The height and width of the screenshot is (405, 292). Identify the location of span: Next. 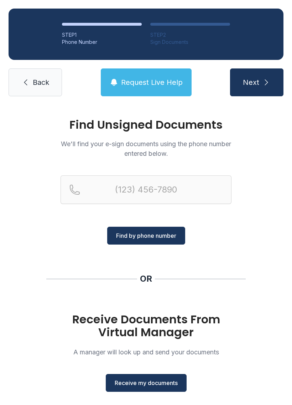
(251, 82).